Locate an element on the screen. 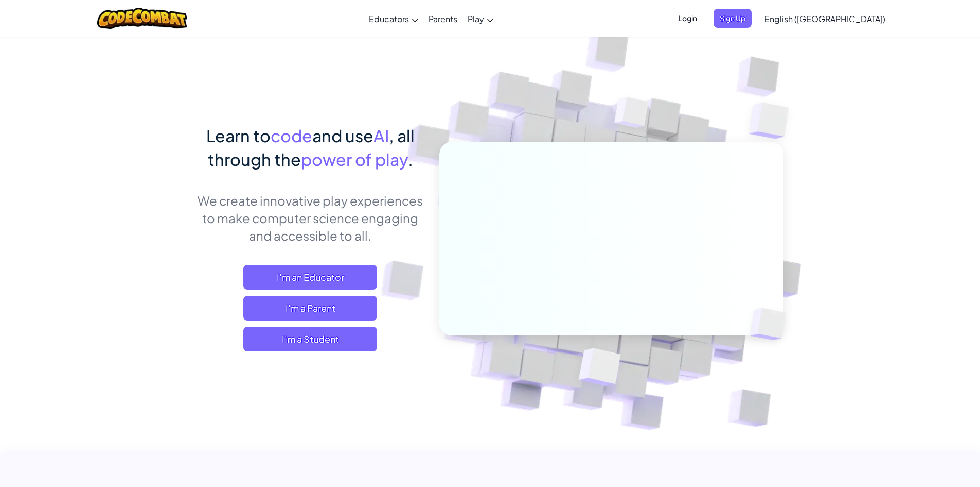  span: I'm a Student is located at coordinates (310, 339).